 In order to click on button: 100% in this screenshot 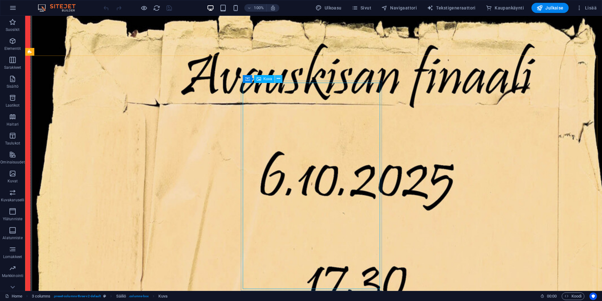, I will do `click(255, 8)`.